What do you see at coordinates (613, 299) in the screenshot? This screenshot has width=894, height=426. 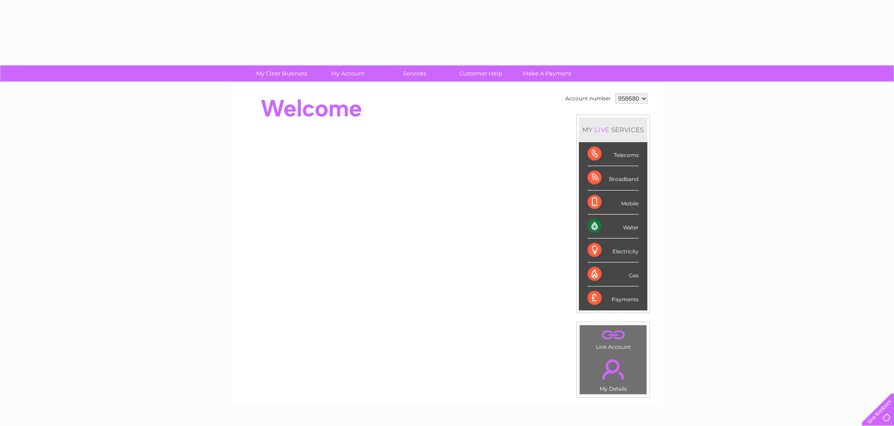 I see `div: Payments` at bounding box center [613, 299].